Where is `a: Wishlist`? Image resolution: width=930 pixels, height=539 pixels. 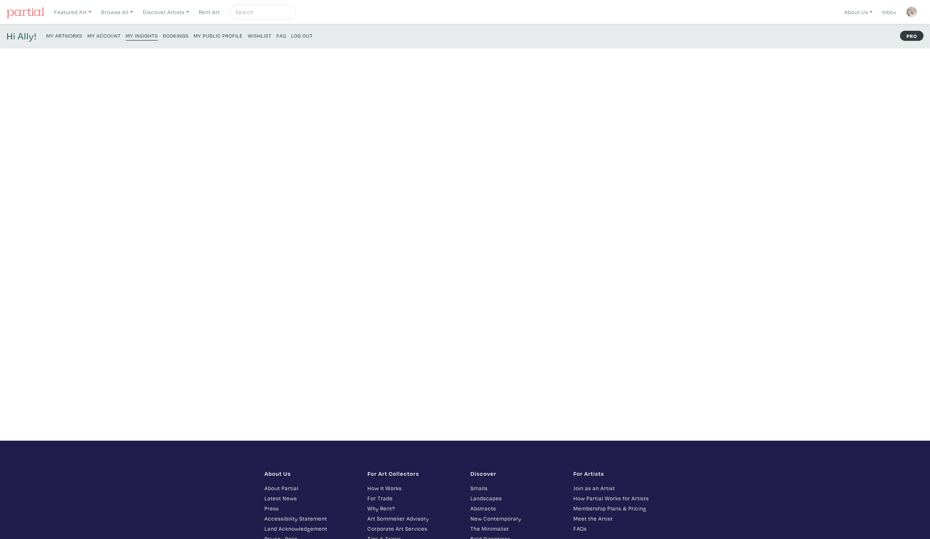 a: Wishlist is located at coordinates (260, 35).